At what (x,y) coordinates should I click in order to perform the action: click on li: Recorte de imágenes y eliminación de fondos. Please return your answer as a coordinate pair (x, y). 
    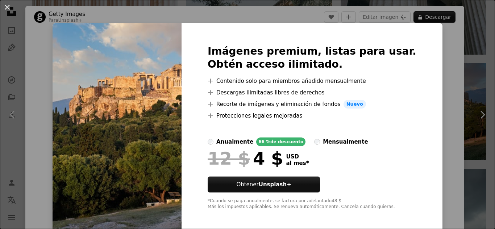
    Looking at the image, I should click on (312, 104).